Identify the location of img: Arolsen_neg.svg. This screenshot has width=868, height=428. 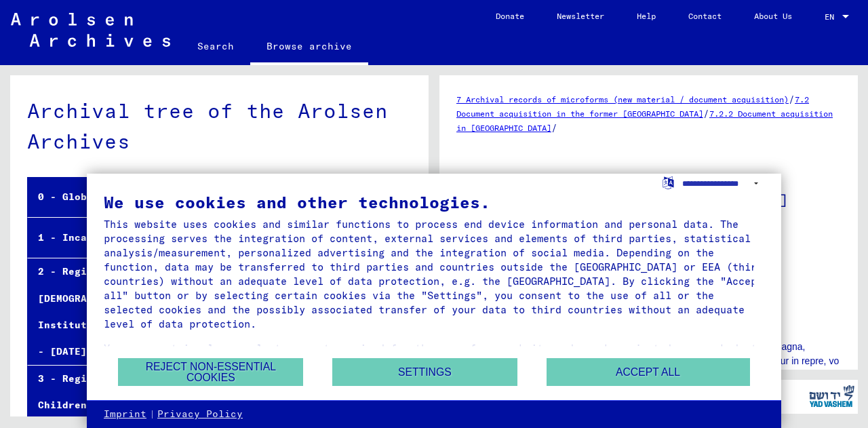
(90, 30).